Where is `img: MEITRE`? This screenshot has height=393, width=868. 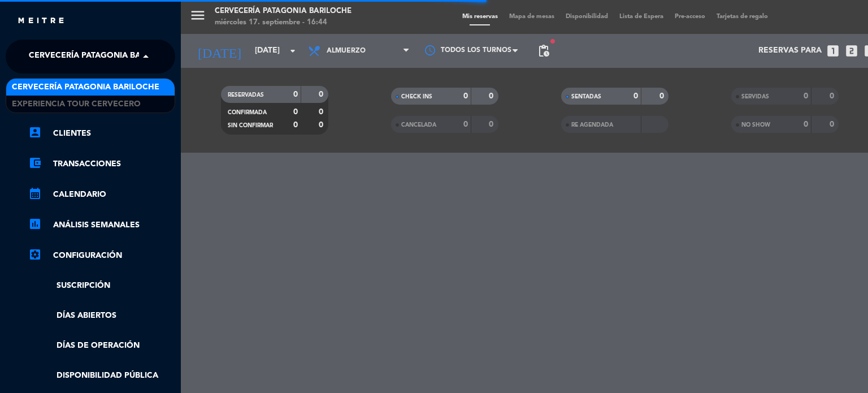
img: MEITRE is located at coordinates (41, 21).